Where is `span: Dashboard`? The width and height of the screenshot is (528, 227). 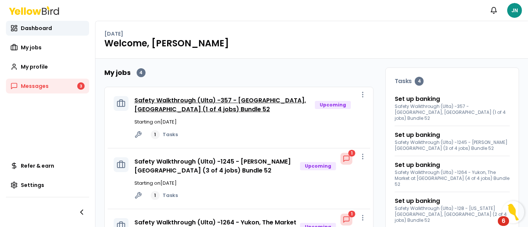 span: Dashboard is located at coordinates (36, 28).